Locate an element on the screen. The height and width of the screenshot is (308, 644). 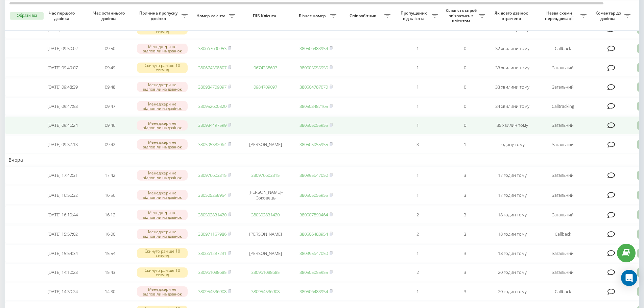
span: Номер клієнта is located at coordinates (212, 16).